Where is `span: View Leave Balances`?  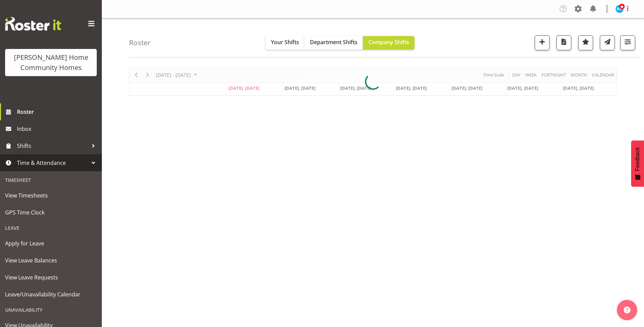 span: View Leave Balances is located at coordinates (51, 261).